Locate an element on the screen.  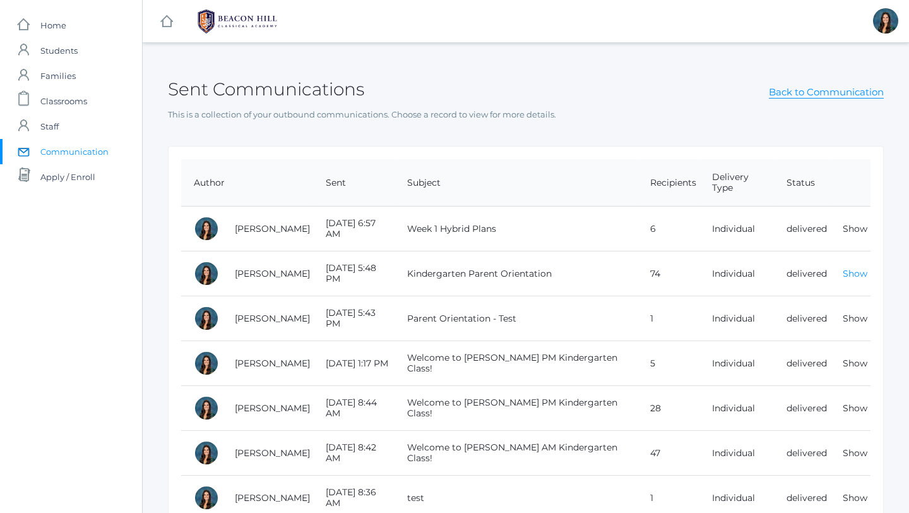
span: Home is located at coordinates (53, 25).